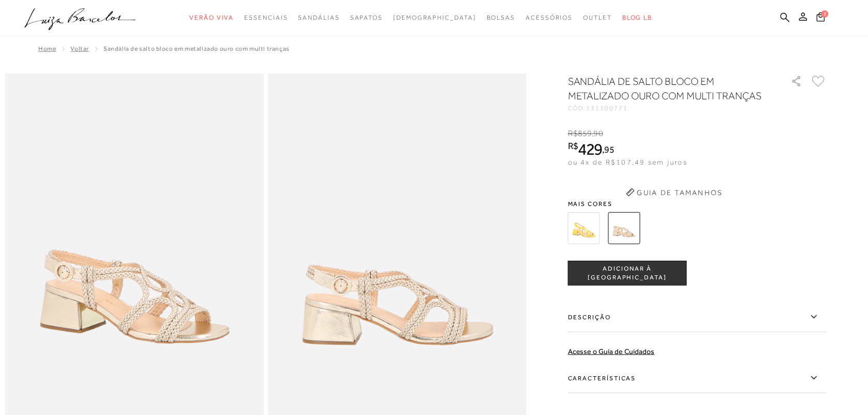  Describe the element at coordinates (698, 204) in the screenshot. I see `span: Mais cores` at that location.